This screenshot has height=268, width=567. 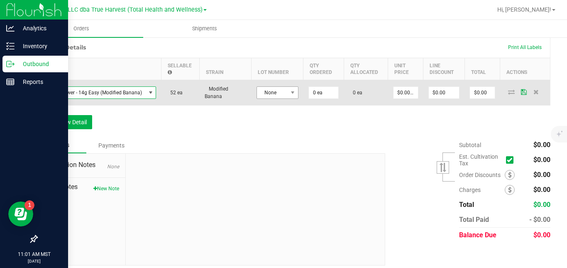 I want to click on p: Reports, so click(x=39, y=82).